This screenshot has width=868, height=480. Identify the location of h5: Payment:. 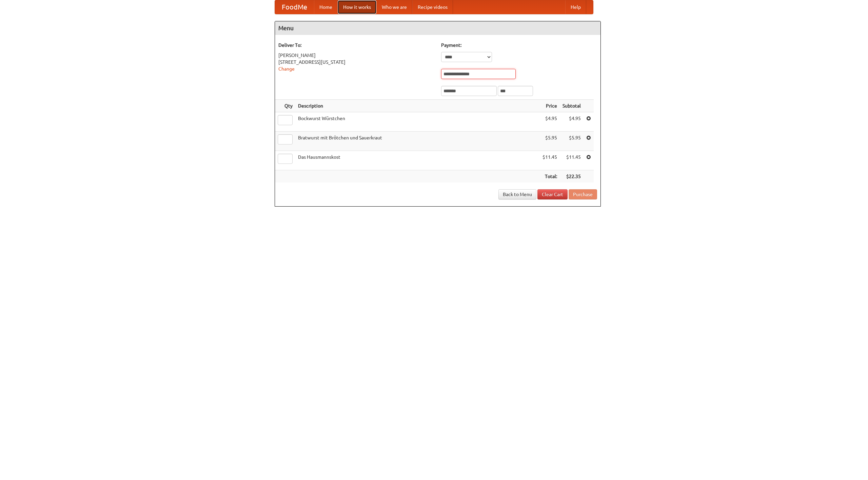
(519, 45).